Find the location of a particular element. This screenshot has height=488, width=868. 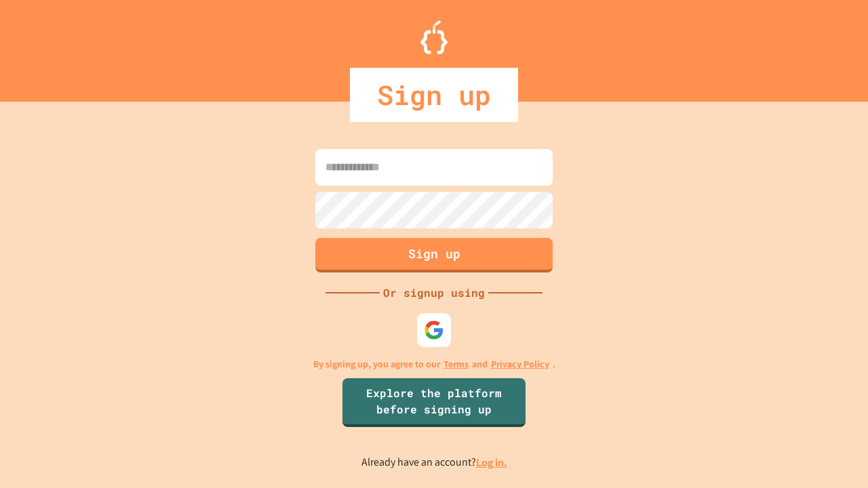

img: google-icon.svg is located at coordinates (434, 330).